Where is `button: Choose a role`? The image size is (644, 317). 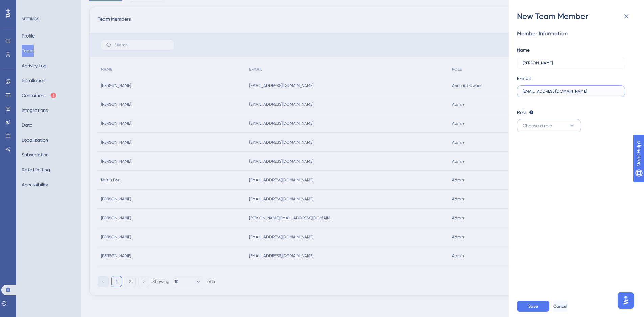 button: Choose a role is located at coordinates (549, 126).